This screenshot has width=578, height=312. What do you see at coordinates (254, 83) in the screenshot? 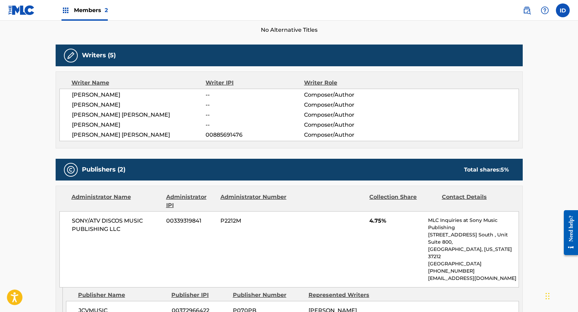
I see `div: Writer IPI` at bounding box center [254, 83].